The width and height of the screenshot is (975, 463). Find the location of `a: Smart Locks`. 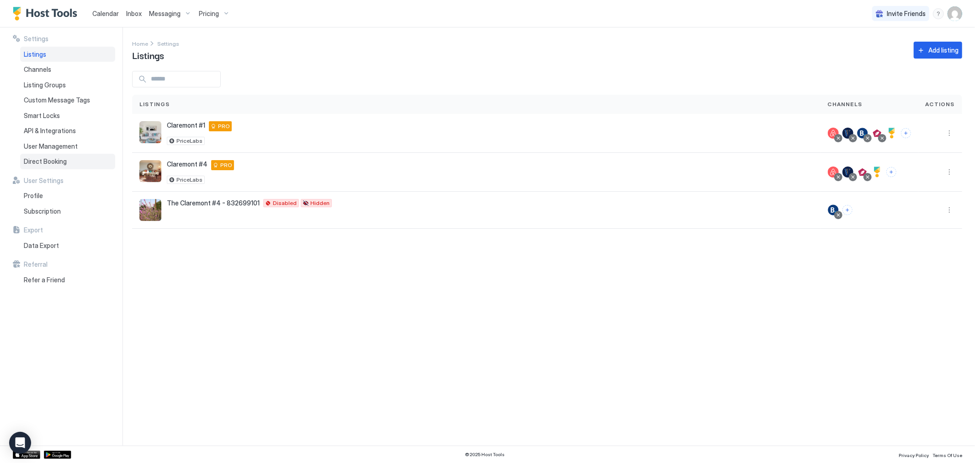

a: Smart Locks is located at coordinates (68, 116).